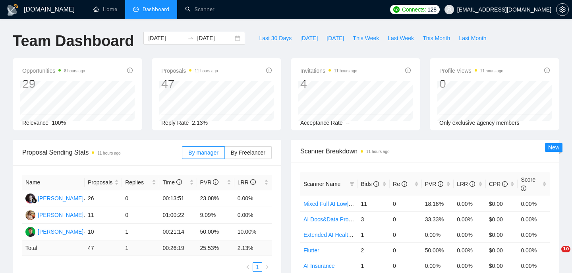 The height and width of the screenshot is (273, 572). What do you see at coordinates (329, 71) in the screenshot?
I see `span: Invitations` at bounding box center [329, 71].